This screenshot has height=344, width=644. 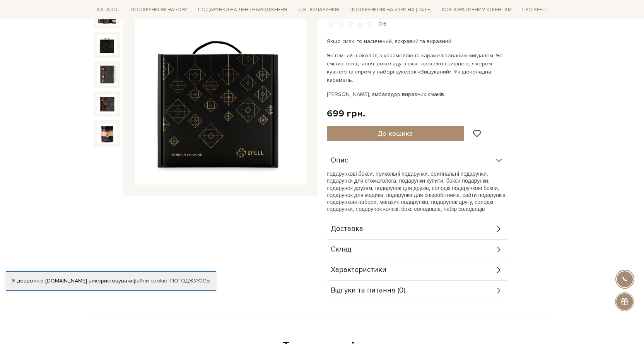 I want to click on a: Погоджуюсь, so click(x=190, y=281).